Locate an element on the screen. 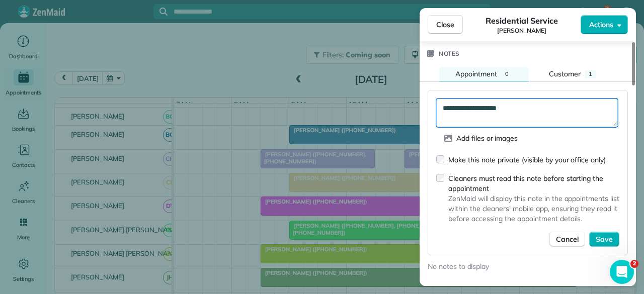 The image size is (644, 294). span: Cancel is located at coordinates (567, 239).